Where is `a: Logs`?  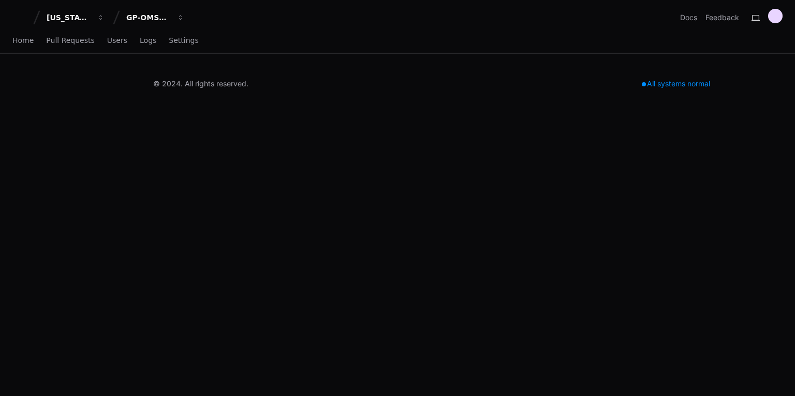 a: Logs is located at coordinates (148, 41).